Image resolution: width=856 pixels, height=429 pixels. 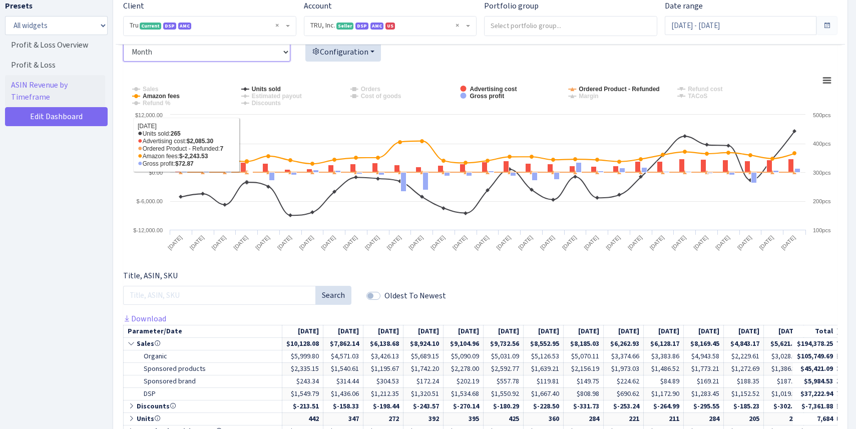 What do you see at coordinates (56, 117) in the screenshot?
I see `a: Edit Dashboard` at bounding box center [56, 117].